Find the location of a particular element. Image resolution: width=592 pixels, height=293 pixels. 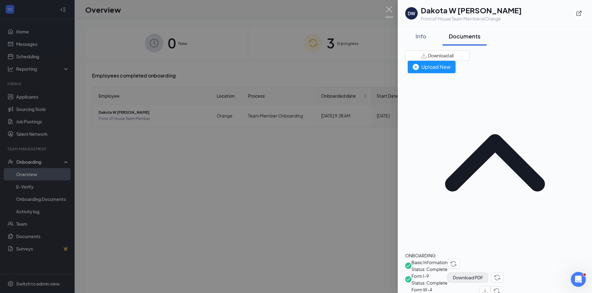

button: Download all is located at coordinates (437, 56).